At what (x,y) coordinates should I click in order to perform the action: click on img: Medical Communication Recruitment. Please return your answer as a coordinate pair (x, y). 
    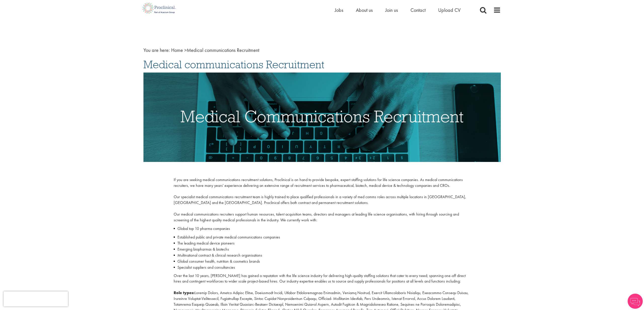
    Looking at the image, I should click on (322, 117).